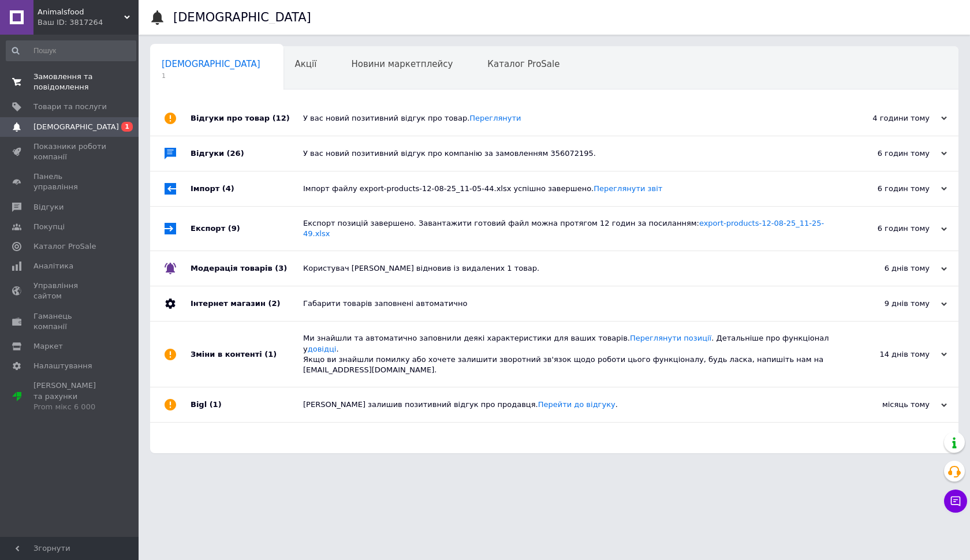  Describe the element at coordinates (247, 269) in the screenshot. I see `div: Модерація товарів` at that location.